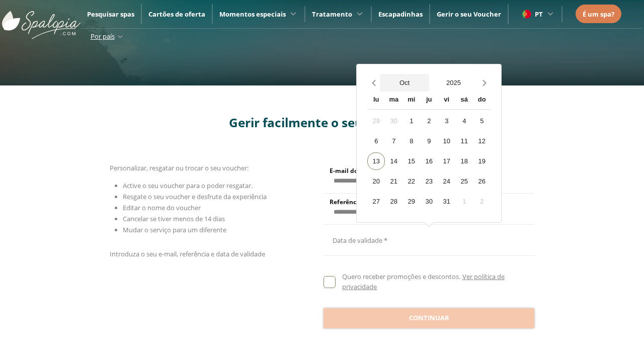 The image size is (644, 362). What do you see at coordinates (393, 202) in the screenshot?
I see `div: 28` at bounding box center [393, 202].